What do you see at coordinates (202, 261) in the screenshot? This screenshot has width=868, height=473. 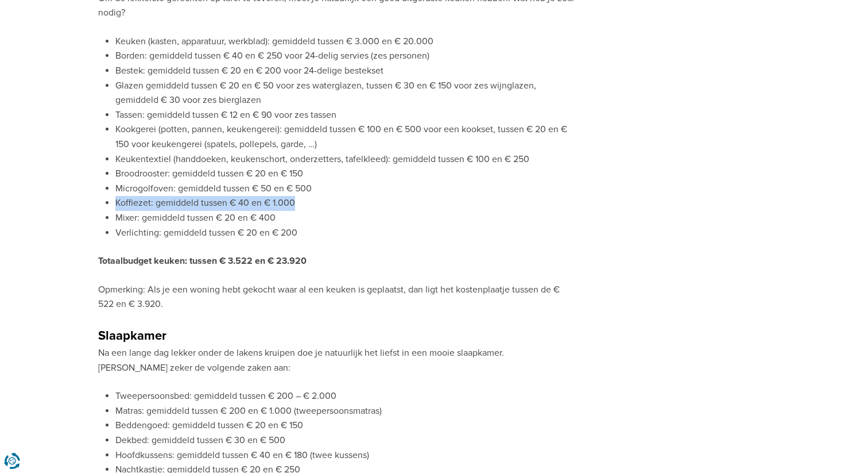 I see `strong: Totaalbudget keuken: tussen € 3.522 en € 23.920` at bounding box center [202, 261].